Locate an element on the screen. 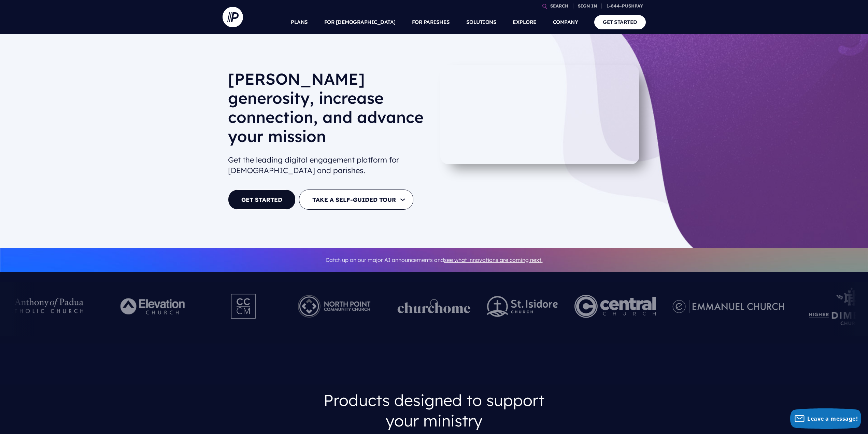 The height and width of the screenshot is (434, 868). img: Pushpay_Logo__NorthPoint is located at coordinates (334, 306).